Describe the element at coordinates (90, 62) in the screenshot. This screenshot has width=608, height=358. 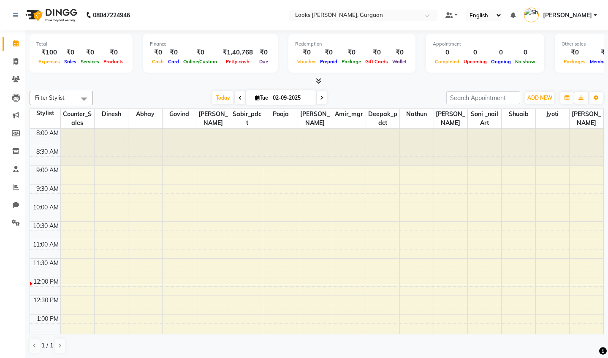
I see `span: Services` at that location.